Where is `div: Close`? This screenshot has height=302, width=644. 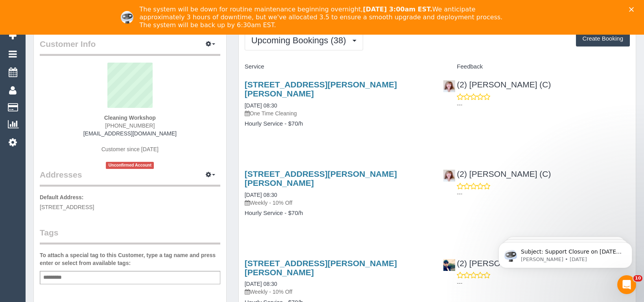 div: Close is located at coordinates (633, 10).